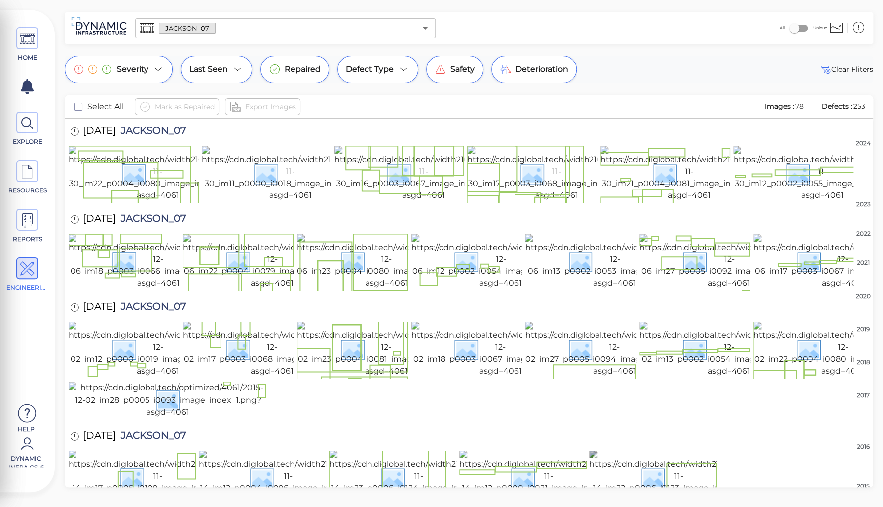 The width and height of the screenshot is (883, 507). Describe the element at coordinates (302, 69) in the screenshot. I see `span: Repaired` at that location.